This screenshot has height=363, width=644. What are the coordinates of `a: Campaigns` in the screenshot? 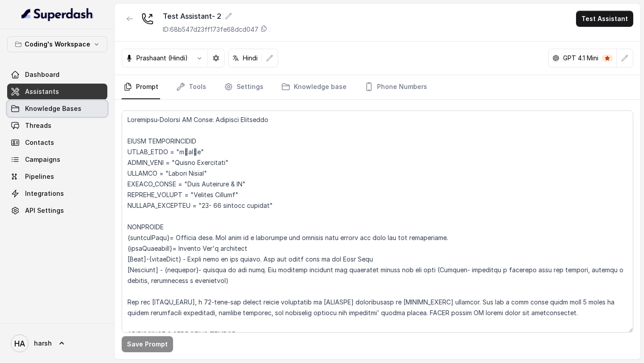 It's located at (57, 159).